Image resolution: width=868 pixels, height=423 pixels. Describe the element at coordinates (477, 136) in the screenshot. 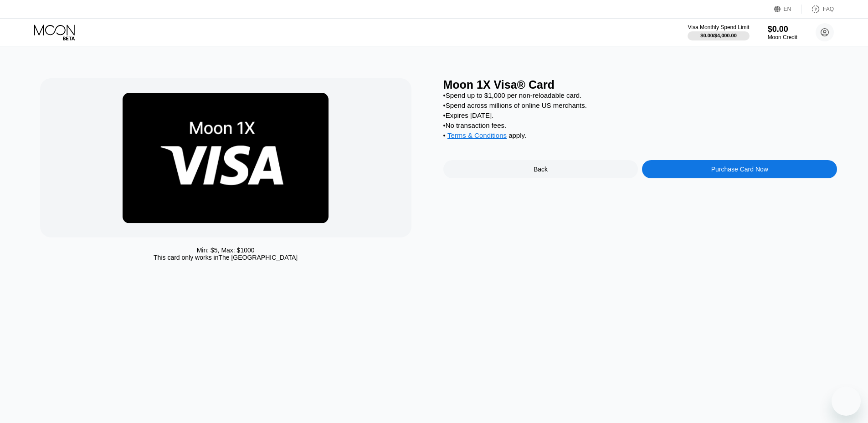

I see `div: Terms & Conditions` at that location.